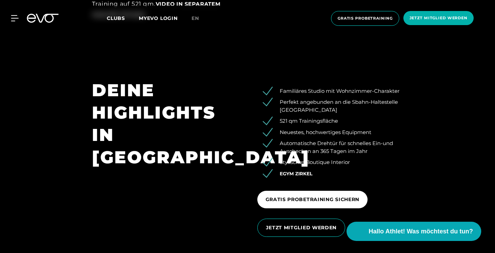  I want to click on li: 521 qm Trainingsfläche, so click(335, 121).